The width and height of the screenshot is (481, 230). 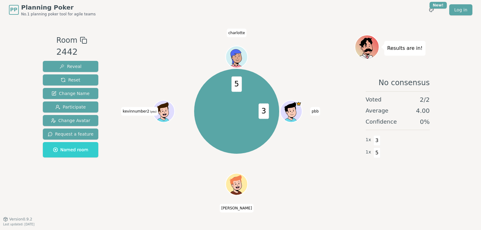 I want to click on p: Results are in!, so click(x=405, y=48).